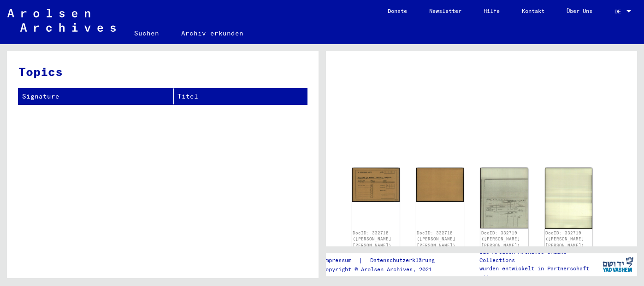  What do you see at coordinates (96, 96) in the screenshot?
I see `th: Signature` at bounding box center [96, 96].